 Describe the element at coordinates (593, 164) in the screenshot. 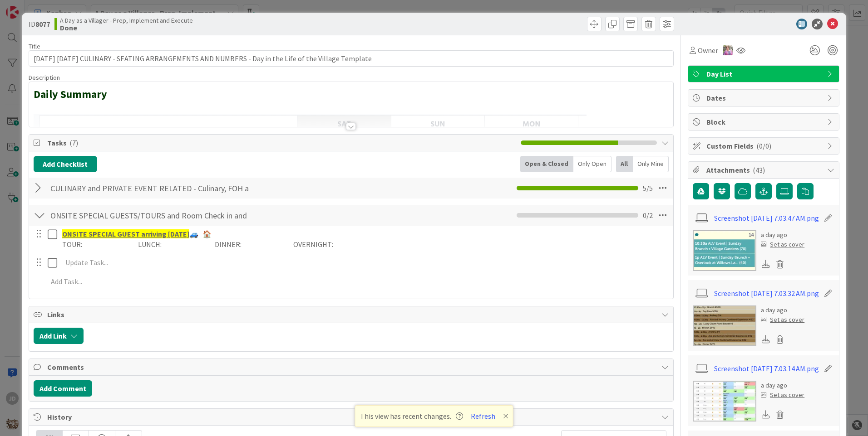

I see `div: Only Open` at that location.